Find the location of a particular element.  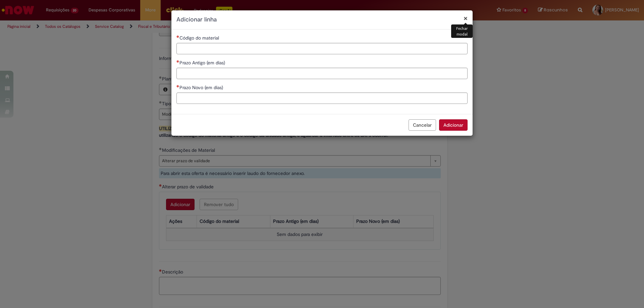

span: Prazo Antigo (em dias) is located at coordinates (203, 63).